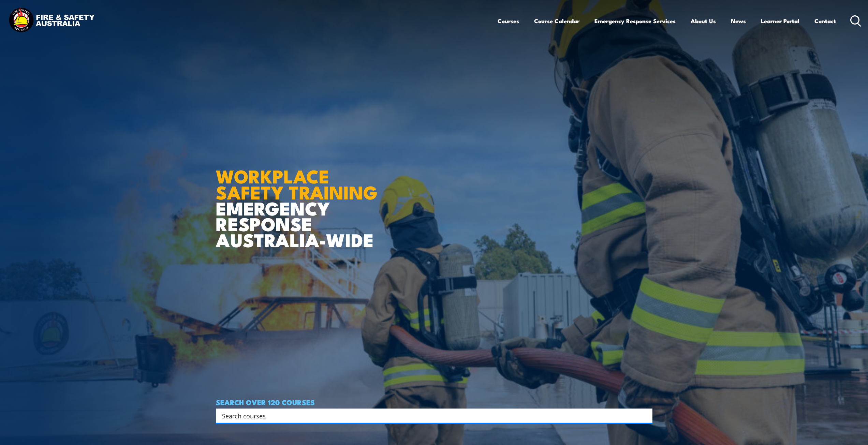 Image resolution: width=868 pixels, height=445 pixels. What do you see at coordinates (703, 21) in the screenshot?
I see `a: About Us` at bounding box center [703, 21].